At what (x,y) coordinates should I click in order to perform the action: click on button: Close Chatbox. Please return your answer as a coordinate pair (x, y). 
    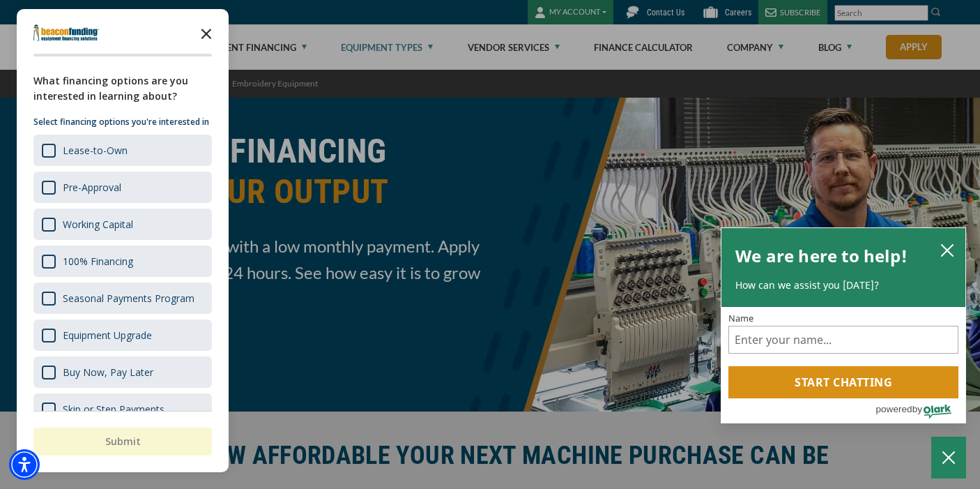
    Looking at the image, I should click on (948, 458).